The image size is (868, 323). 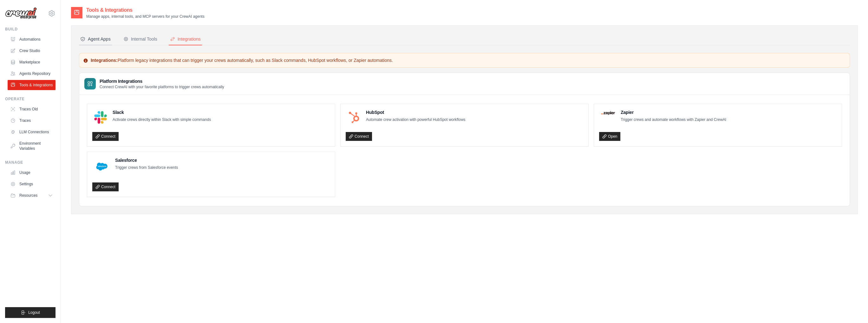 I want to click on div: Internal Tools, so click(x=140, y=39).